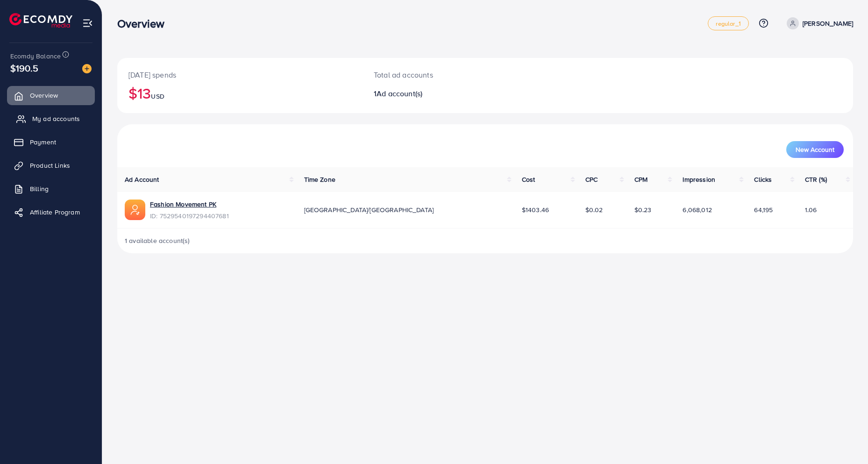 The image size is (868, 464). What do you see at coordinates (158, 96) in the screenshot?
I see `span: USD` at bounding box center [158, 96].